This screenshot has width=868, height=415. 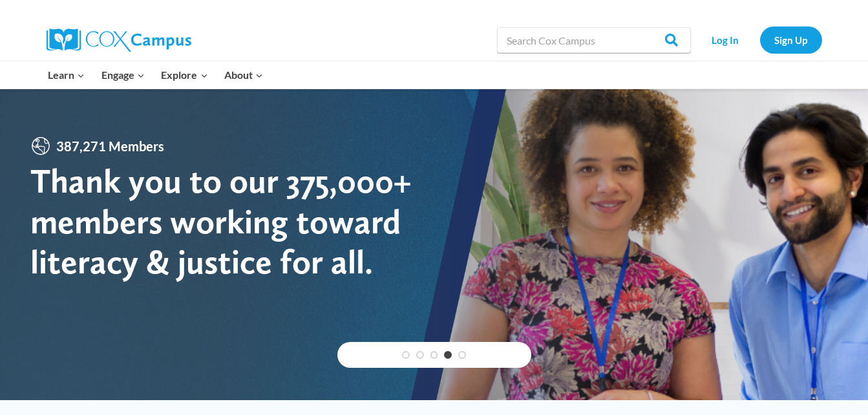 I want to click on div: Thank you to our 375,000+ members working toward literacy & justice for all., so click(x=232, y=221).